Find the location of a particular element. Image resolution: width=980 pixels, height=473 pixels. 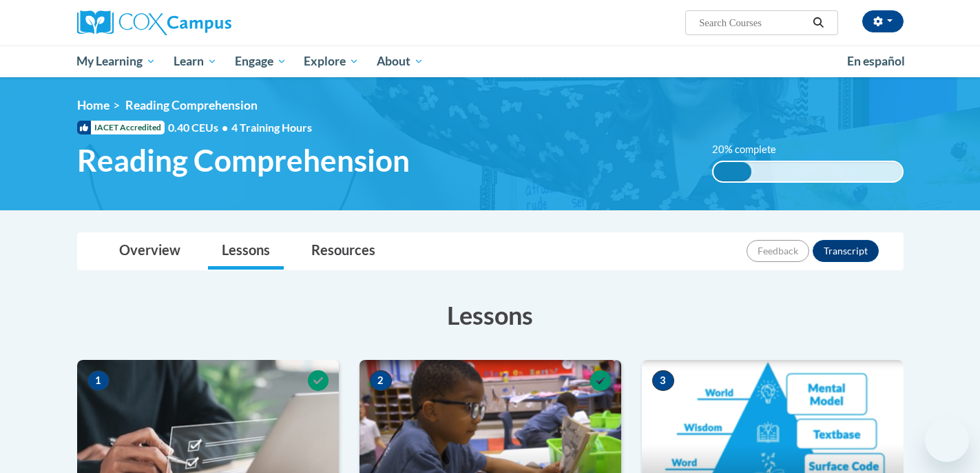

img: Cox Campus is located at coordinates (154, 23).